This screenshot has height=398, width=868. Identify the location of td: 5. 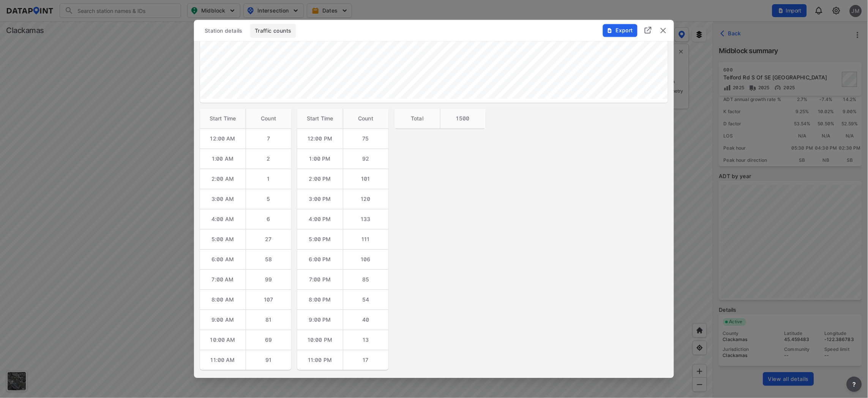
(268, 199).